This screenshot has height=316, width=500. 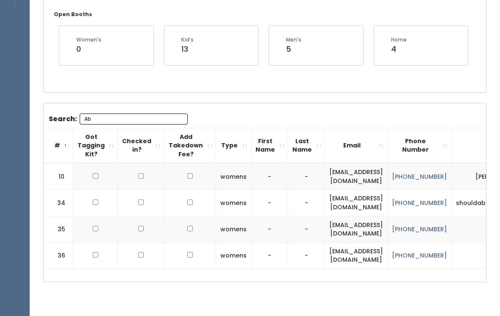 I want to click on div: 0, so click(x=89, y=49).